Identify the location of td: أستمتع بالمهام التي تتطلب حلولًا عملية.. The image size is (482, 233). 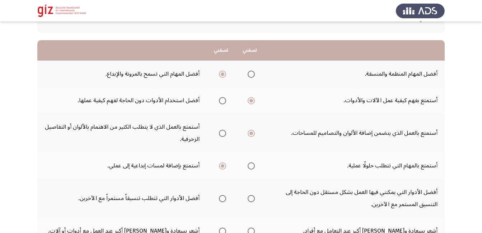
(354, 166).